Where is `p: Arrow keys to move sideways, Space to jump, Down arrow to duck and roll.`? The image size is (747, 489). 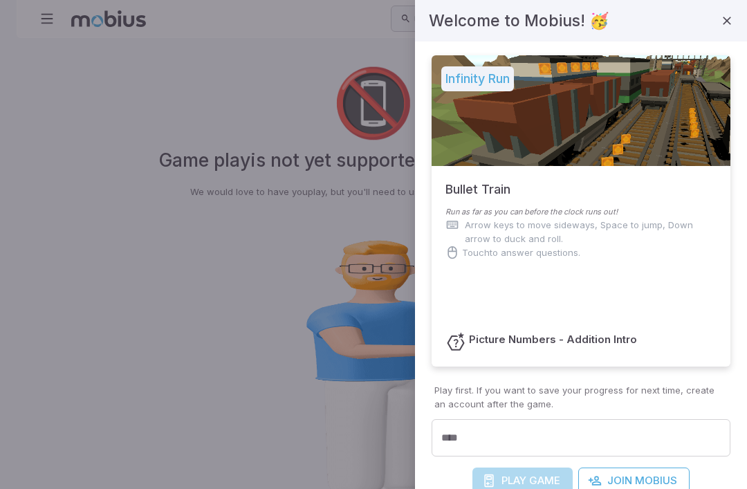
p: Arrow keys to move sideways, Space to jump, Down arrow to duck and roll. is located at coordinates (591, 232).